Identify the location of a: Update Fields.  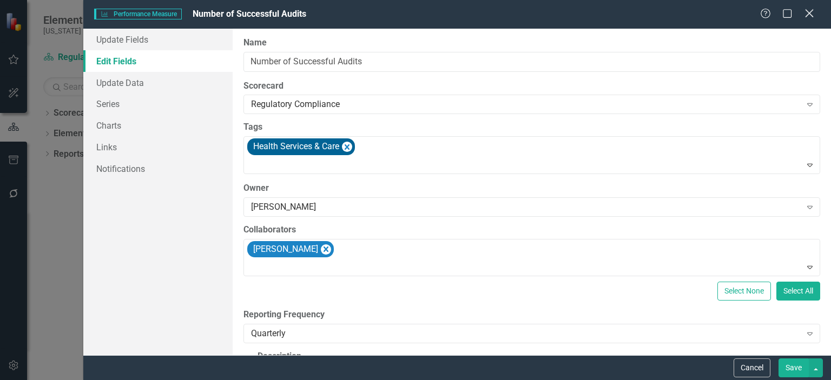
(158, 39).